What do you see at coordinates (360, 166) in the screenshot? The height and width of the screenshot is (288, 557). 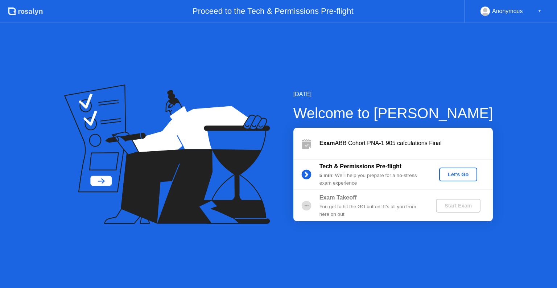 I see `b: Tech & Permissions Pre-flight` at bounding box center [360, 166].